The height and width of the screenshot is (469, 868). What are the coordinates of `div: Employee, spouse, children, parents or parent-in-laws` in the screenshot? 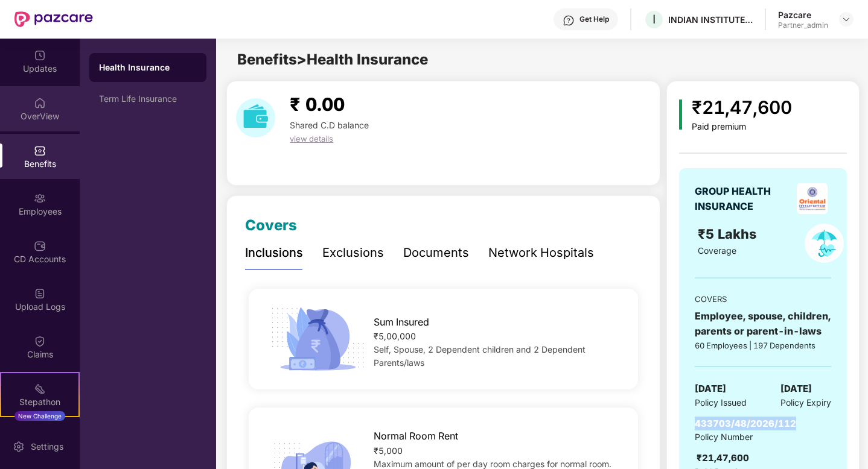 It's located at (763, 324).